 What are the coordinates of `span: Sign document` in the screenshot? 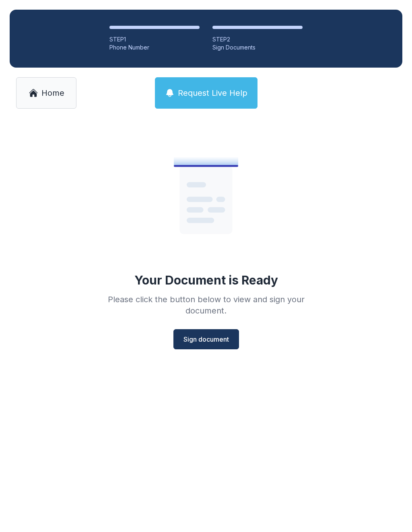 It's located at (206, 339).